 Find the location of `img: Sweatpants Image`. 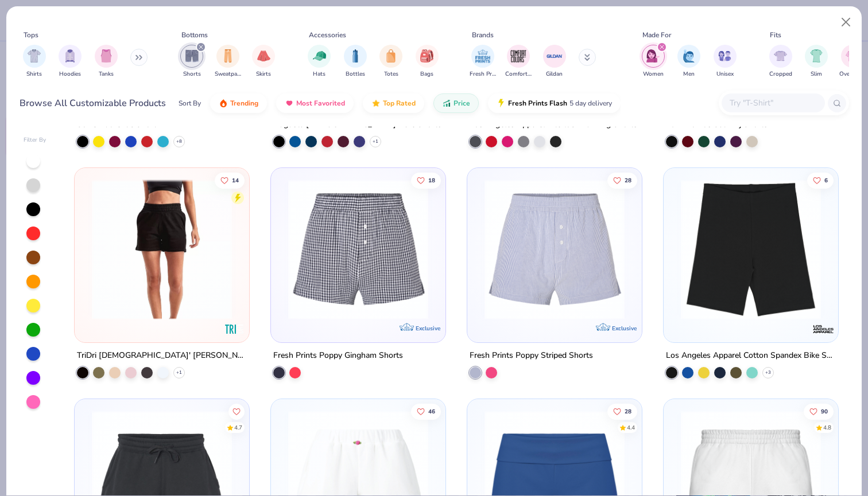

img: Sweatpants Image is located at coordinates (228, 56).